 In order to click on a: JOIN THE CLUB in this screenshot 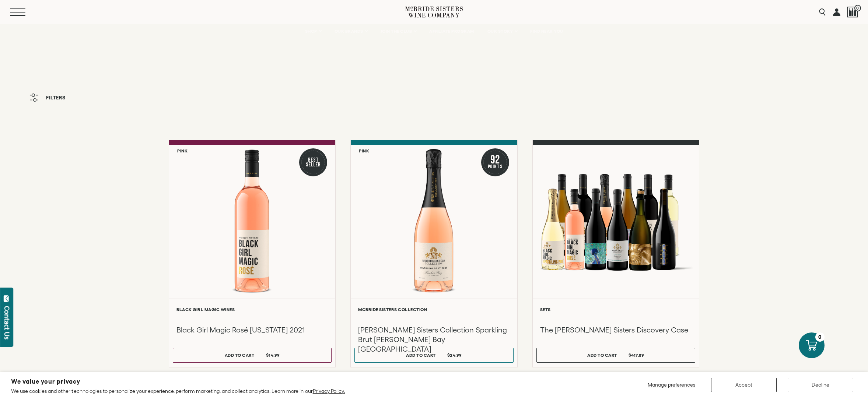, I will do `click(398, 31)`.